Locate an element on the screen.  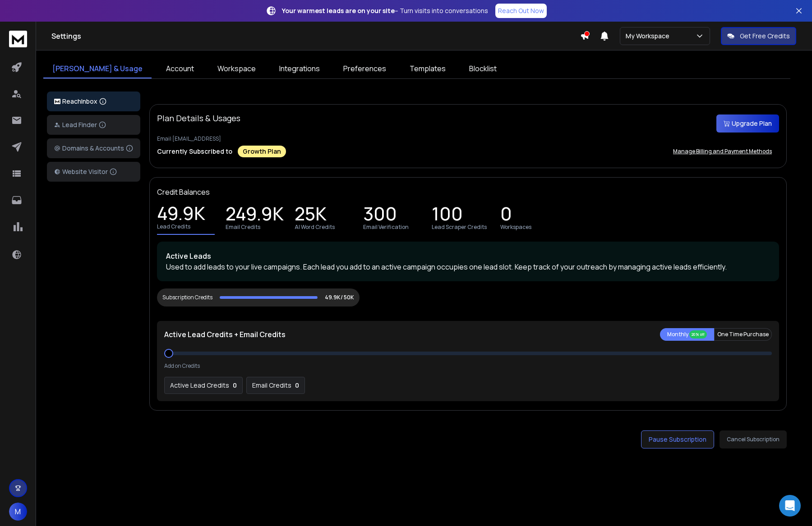
button: M is located at coordinates (18, 511).